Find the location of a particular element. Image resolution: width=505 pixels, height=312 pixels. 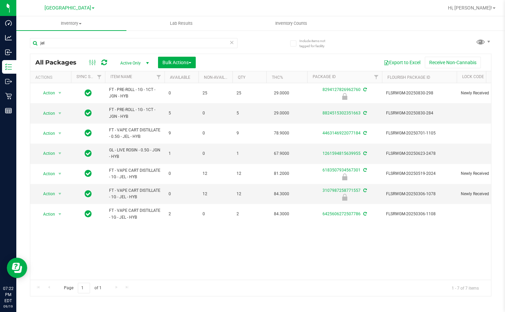

button: Receive Non-Cannabis is located at coordinates (452, 62).